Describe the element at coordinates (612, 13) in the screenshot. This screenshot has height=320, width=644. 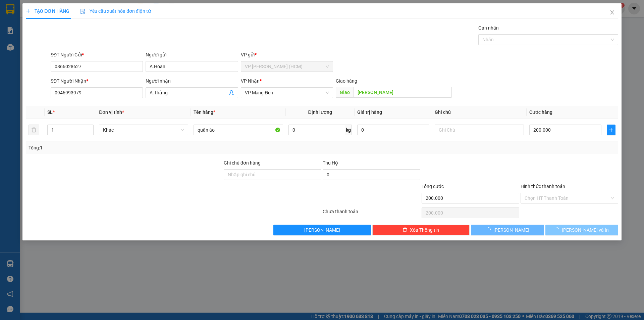
I see `button: Close` at that location.